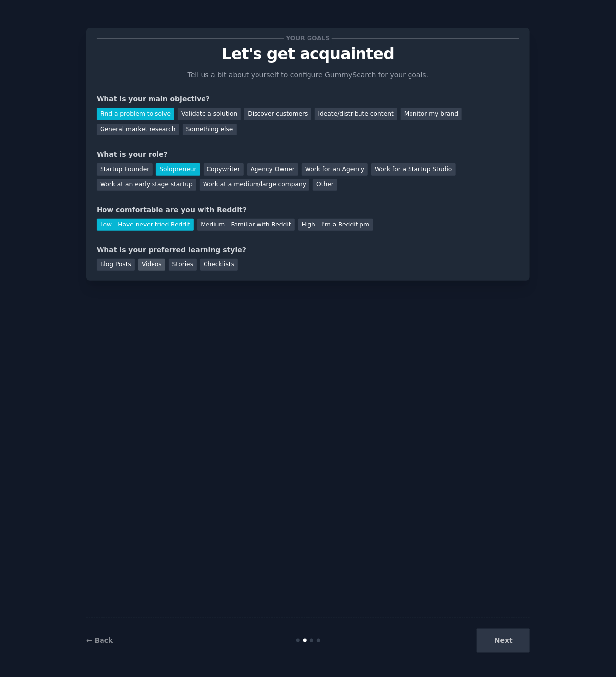 Image resolution: width=616 pixels, height=677 pixels. Describe the element at coordinates (277, 114) in the screenshot. I see `div: Discover customers` at that location.